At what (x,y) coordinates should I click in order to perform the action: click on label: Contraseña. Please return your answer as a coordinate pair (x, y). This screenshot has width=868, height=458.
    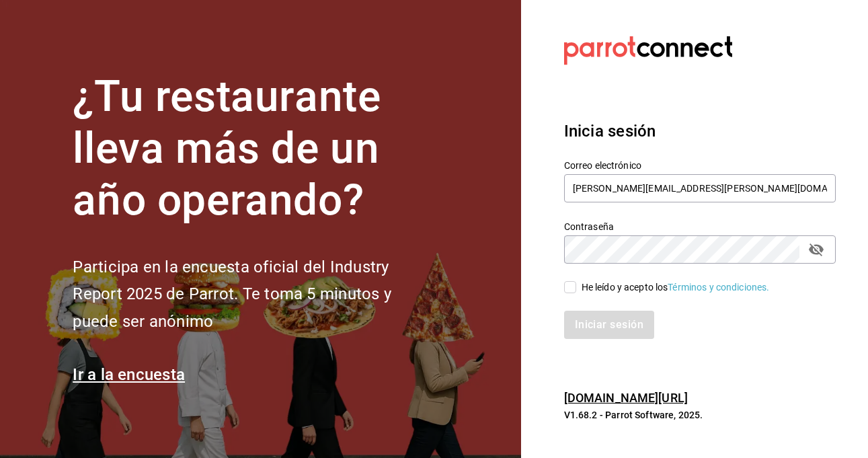
    Looking at the image, I should click on (700, 226).